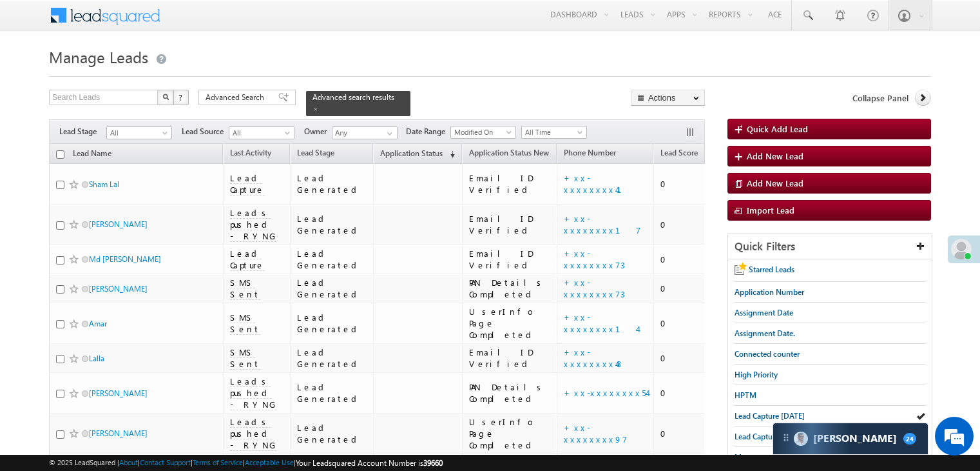  I want to click on a: Amar, so click(98, 323).